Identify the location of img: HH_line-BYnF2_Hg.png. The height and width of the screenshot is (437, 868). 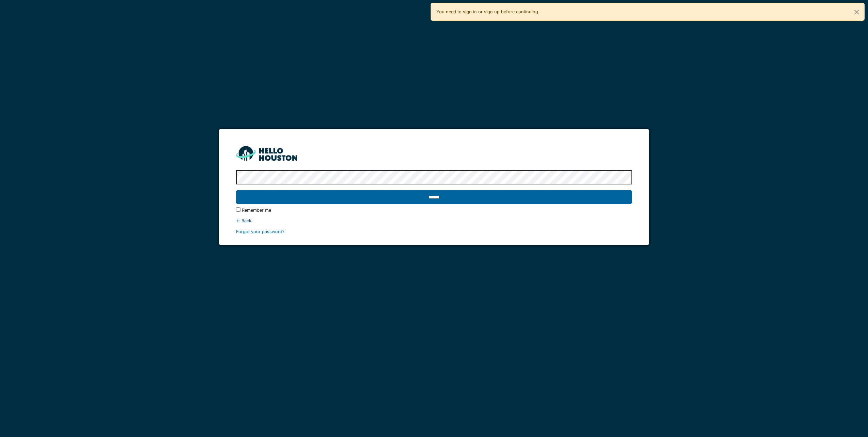
(267, 153).